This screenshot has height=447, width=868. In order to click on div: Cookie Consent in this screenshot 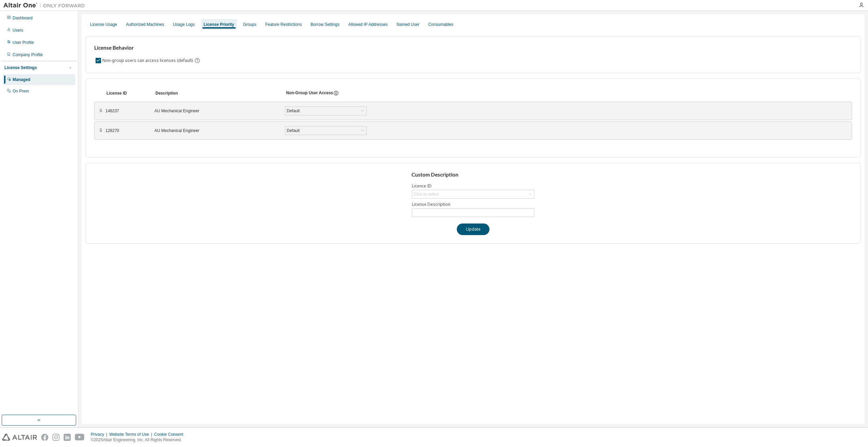, I will do `click(170, 434)`.